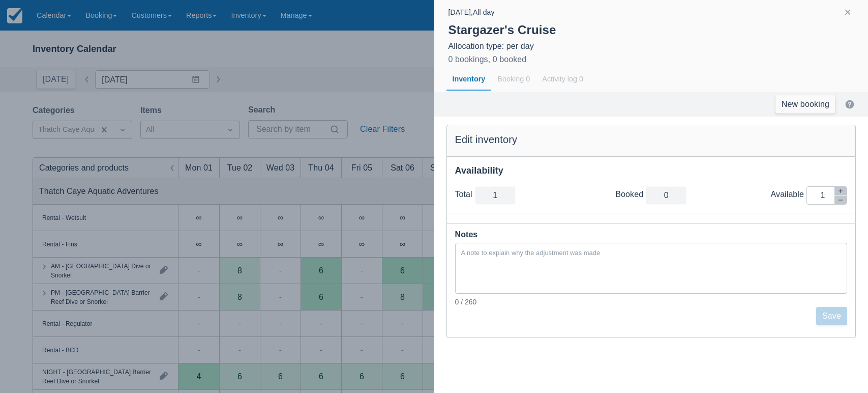  Describe the element at coordinates (651, 171) in the screenshot. I see `div: Availability` at that location.